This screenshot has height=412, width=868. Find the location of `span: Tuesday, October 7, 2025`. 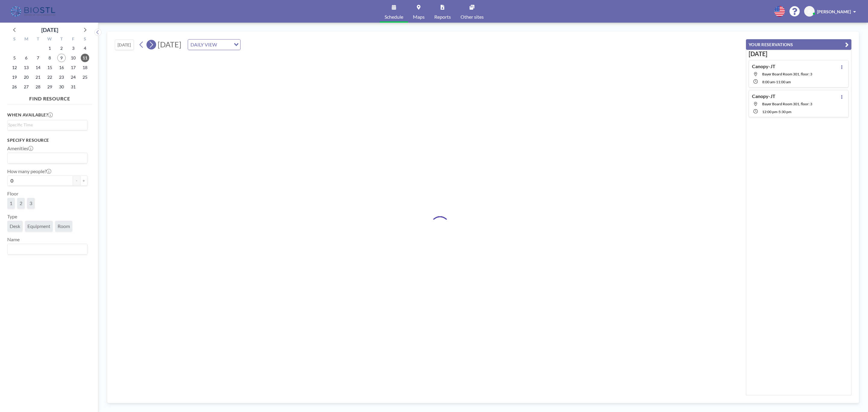

span: Tuesday, October 7, 2025 is located at coordinates (38, 58).